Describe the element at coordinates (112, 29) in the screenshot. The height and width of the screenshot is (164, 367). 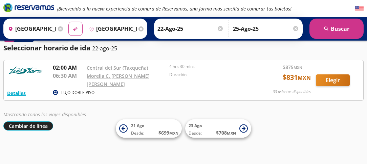
I see `input: Buscar Destino` at that location.